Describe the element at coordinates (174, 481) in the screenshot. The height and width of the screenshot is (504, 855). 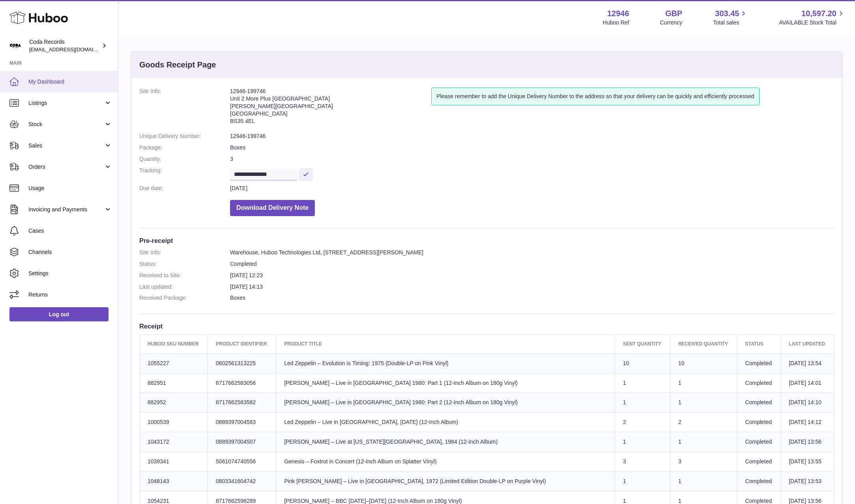
I see `td: 1048143` at that location.